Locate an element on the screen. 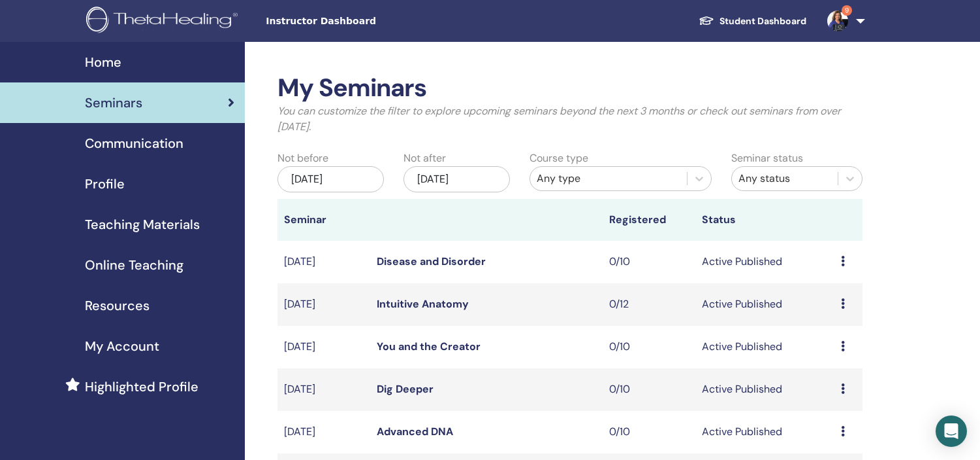 The width and height of the screenshot is (980, 460). th: Registered is located at coordinates (649, 220).